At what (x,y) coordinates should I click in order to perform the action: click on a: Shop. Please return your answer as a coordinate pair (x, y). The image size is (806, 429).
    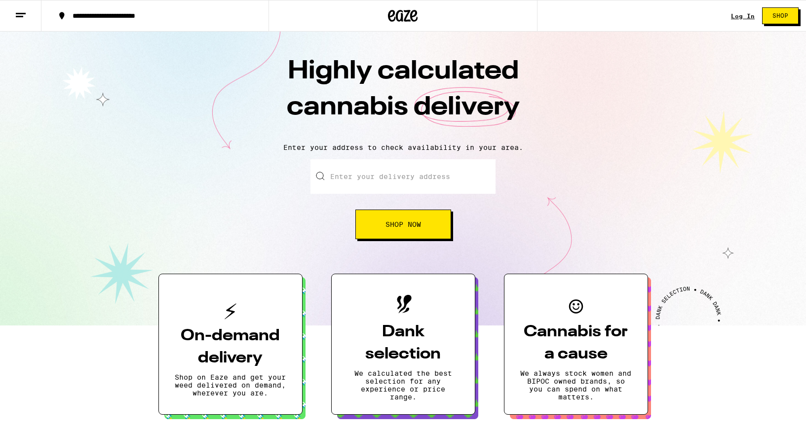
    Looking at the image, I should click on (780, 16).